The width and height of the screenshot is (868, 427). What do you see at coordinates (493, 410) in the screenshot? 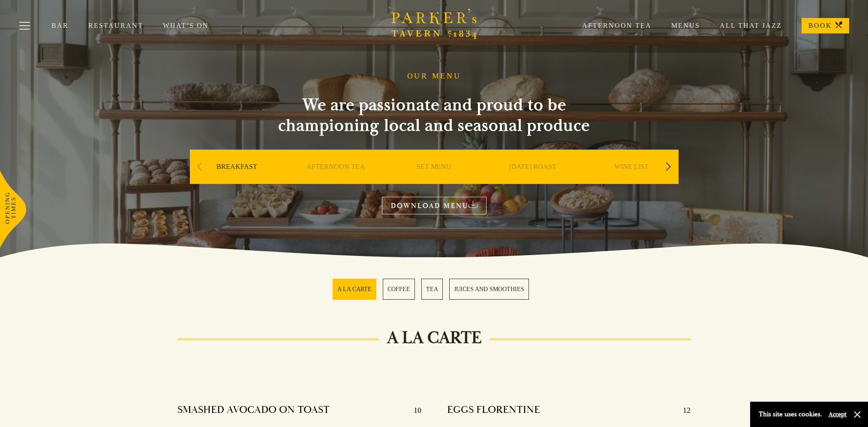
I see `h4: EGGS FLORENTINE` at bounding box center [493, 410].